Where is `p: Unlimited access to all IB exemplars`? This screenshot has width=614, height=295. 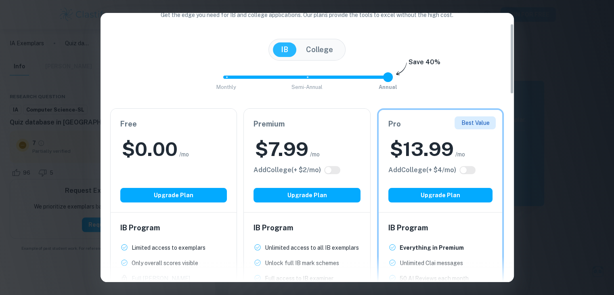
p: Unlimited access to all IB exemplars is located at coordinates (312, 247).